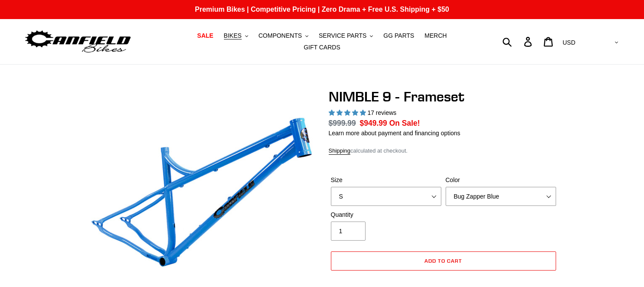 This screenshot has height=287, width=644. I want to click on span: $949.99, so click(373, 123).